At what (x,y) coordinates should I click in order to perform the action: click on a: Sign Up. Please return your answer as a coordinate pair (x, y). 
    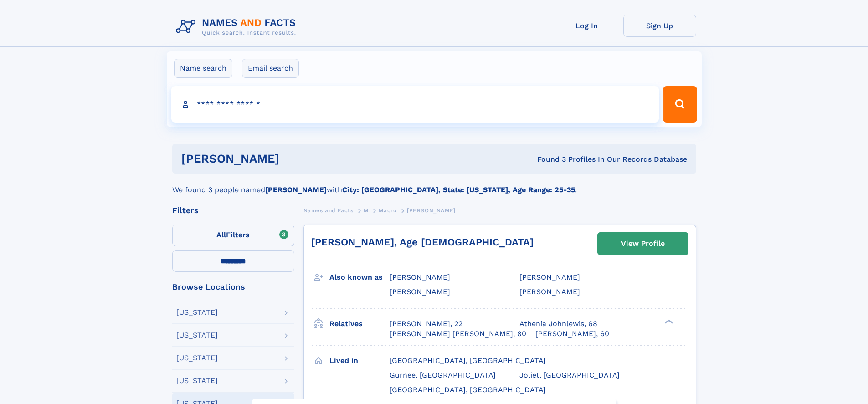
    Looking at the image, I should click on (660, 26).